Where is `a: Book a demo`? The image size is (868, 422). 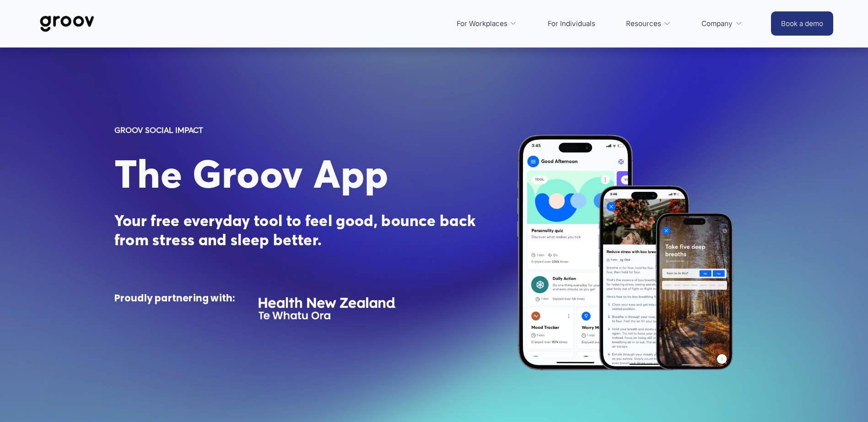 a: Book a demo is located at coordinates (802, 23).